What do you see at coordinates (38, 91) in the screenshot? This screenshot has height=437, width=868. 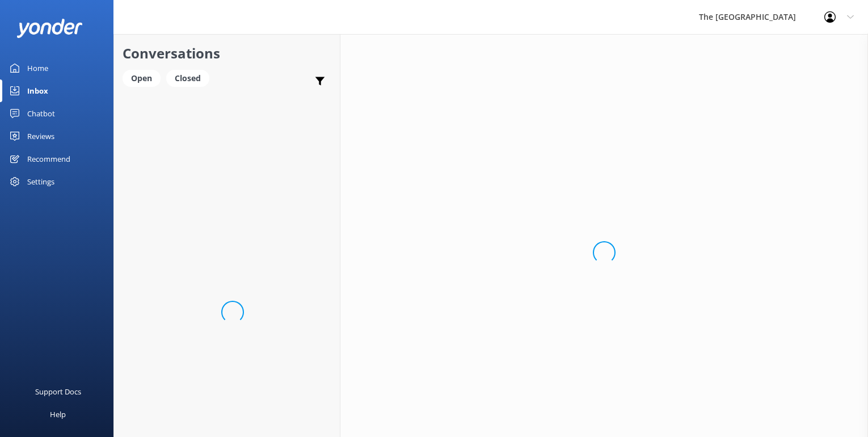 I see `div: Inbox` at bounding box center [38, 91].